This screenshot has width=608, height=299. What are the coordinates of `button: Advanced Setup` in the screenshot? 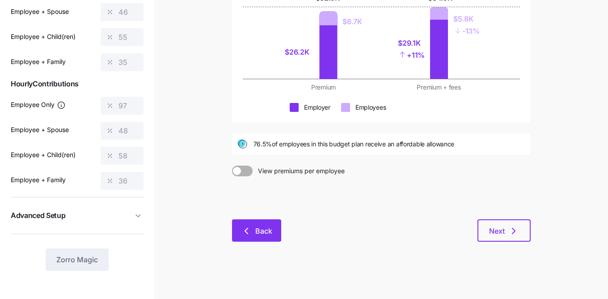 It's located at (77, 215).